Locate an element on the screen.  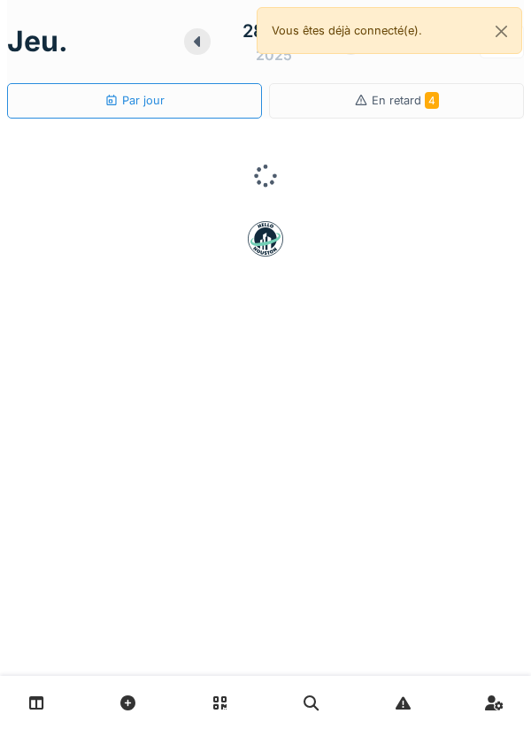
h1: jeu. is located at coordinates (37, 42).